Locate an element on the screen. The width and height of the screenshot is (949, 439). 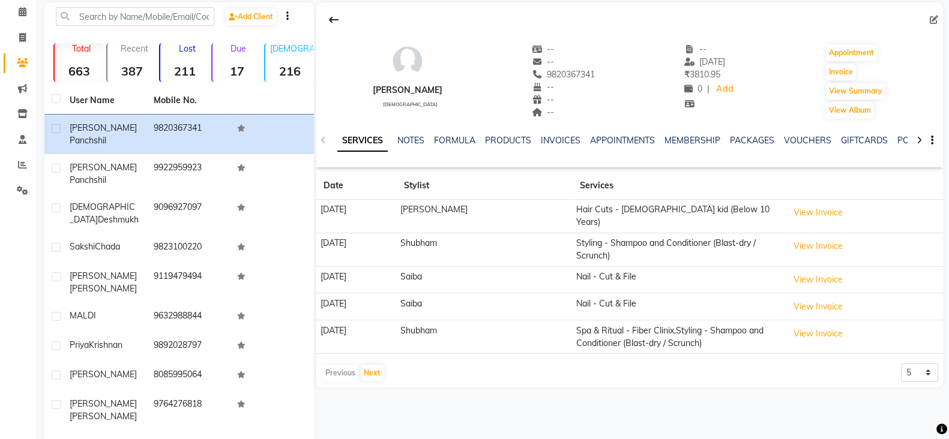
th: Date is located at coordinates (357, 186).